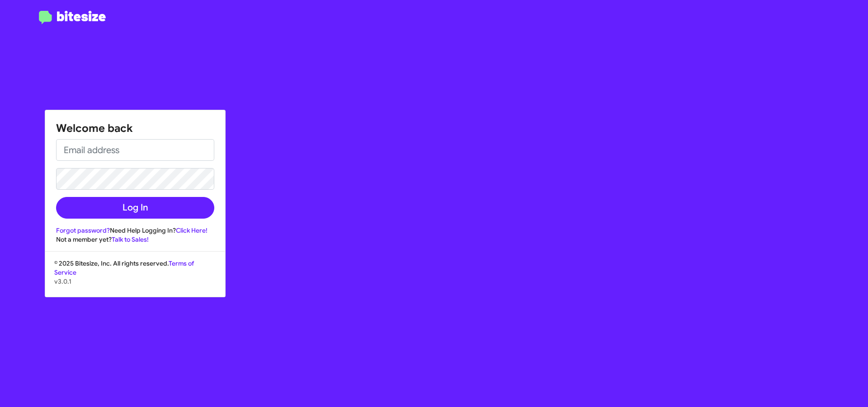 This screenshot has width=868, height=407. What do you see at coordinates (135, 129) in the screenshot?
I see `h1: Welcome back` at bounding box center [135, 129].